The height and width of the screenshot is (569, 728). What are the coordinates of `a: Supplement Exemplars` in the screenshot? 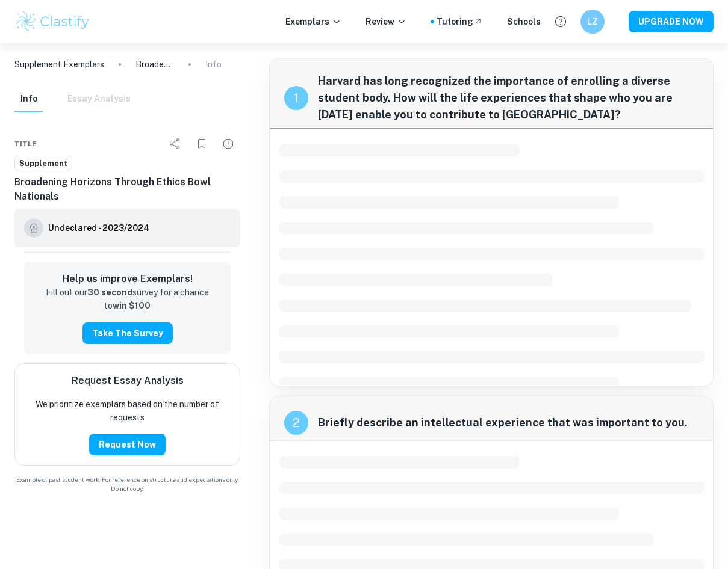 It's located at (59, 64).